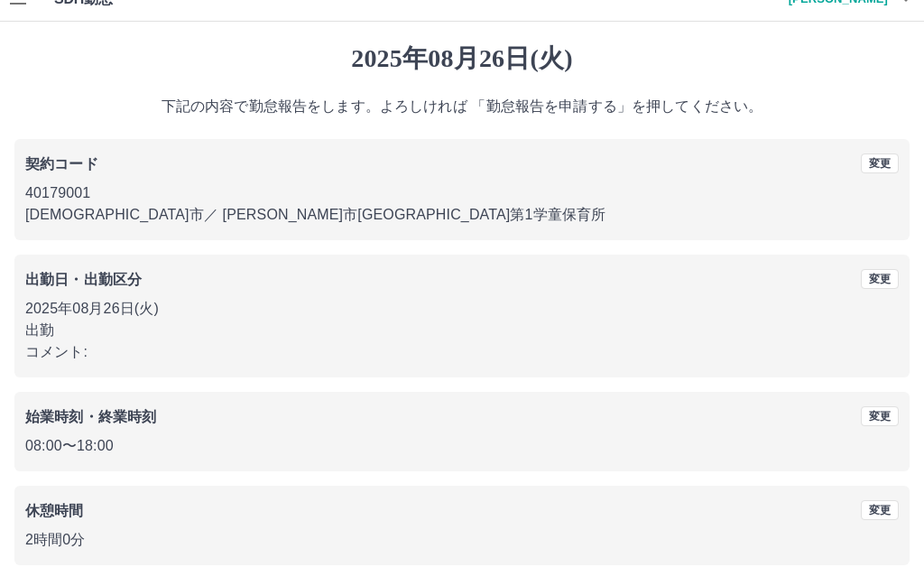  I want to click on p: 出勤, so click(462, 331).